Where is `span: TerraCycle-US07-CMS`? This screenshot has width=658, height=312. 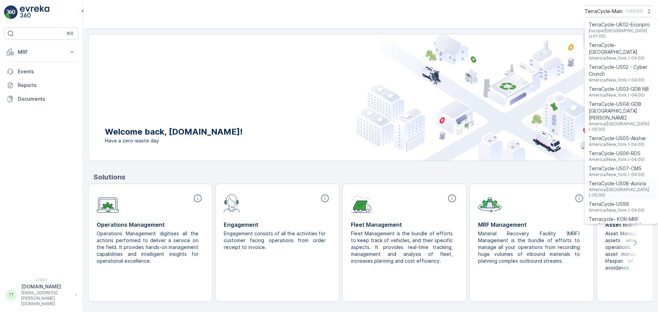 span: TerraCycle-US07-CMS is located at coordinates (616, 169).